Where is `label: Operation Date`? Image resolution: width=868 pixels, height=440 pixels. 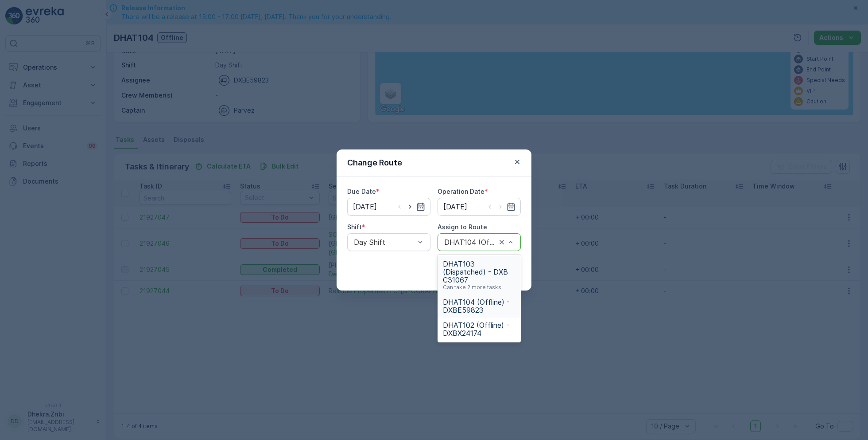
label: Operation Date is located at coordinates (461, 191).